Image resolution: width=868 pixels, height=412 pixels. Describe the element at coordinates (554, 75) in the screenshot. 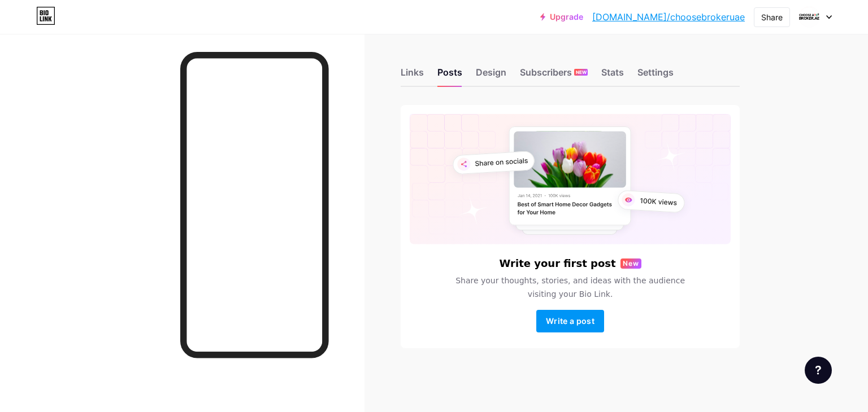

I see `div: Subscribers` at that location.